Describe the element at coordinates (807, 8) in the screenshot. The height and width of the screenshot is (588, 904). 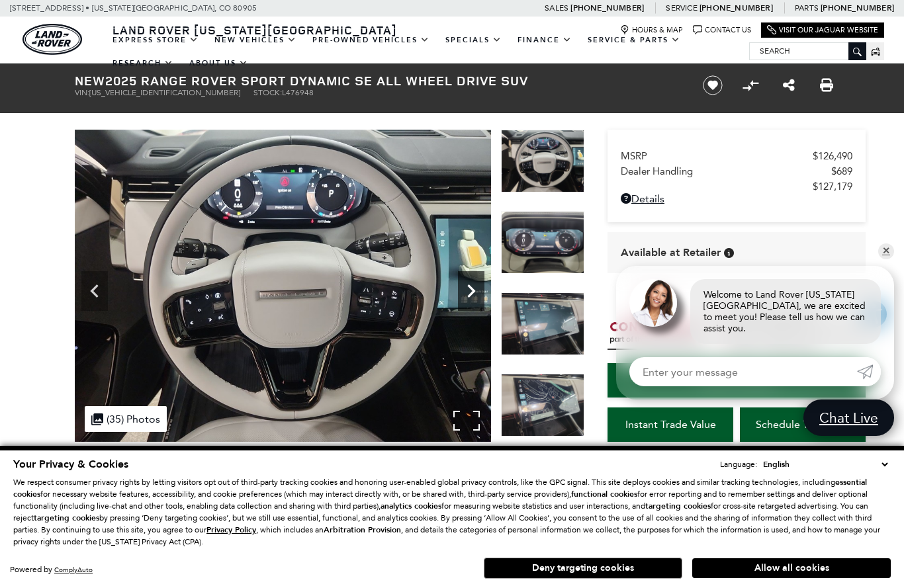
I see `span: Parts` at that location.